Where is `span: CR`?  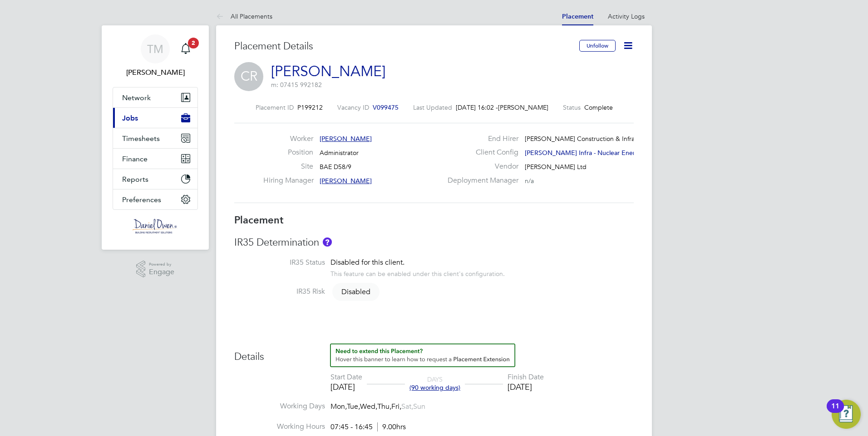
span: CR is located at coordinates (249, 77).